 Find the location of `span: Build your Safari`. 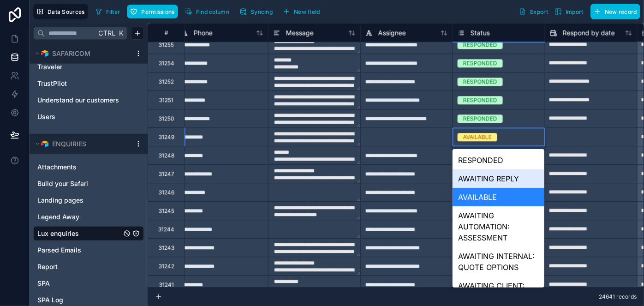

span: Build your Safari is located at coordinates (63, 184).